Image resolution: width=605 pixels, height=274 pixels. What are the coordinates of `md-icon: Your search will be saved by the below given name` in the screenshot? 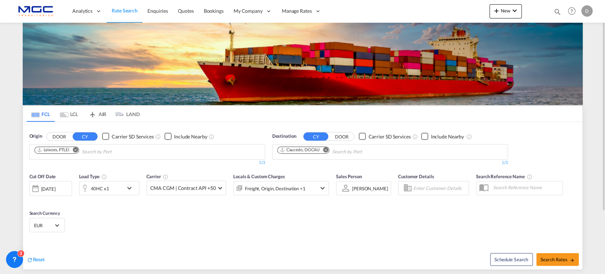 It's located at (530, 177).